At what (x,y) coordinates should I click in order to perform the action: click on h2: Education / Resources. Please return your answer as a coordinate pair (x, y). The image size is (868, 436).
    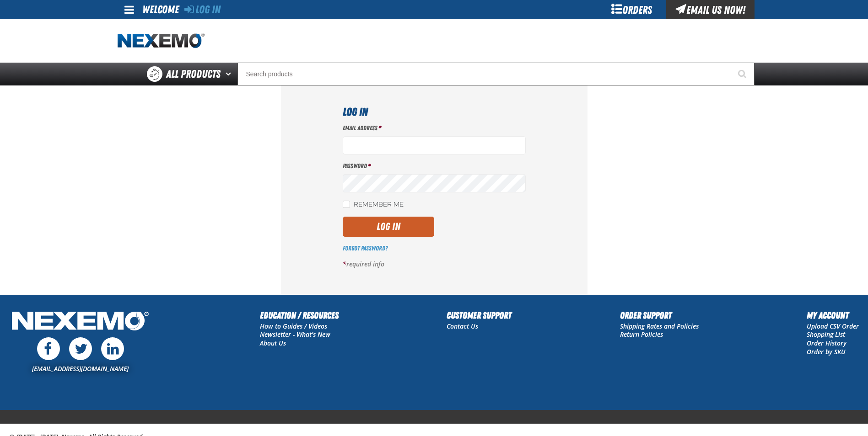
    Looking at the image, I should click on (299, 315).